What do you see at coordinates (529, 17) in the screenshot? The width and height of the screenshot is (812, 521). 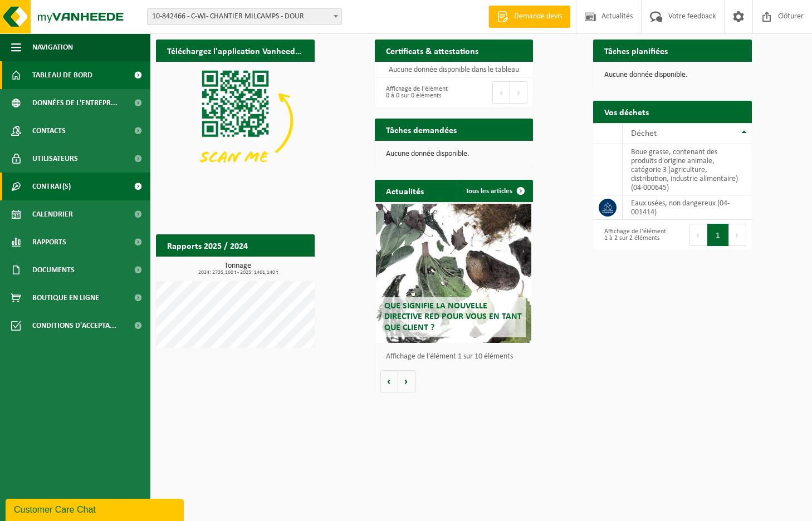 I see `a: Demande devis` at bounding box center [529, 17].